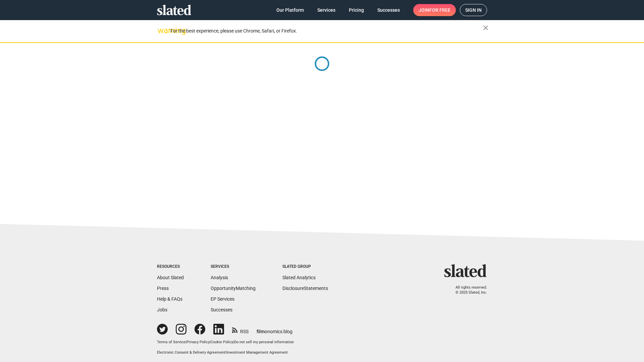 The image size is (644, 362). Describe the element at coordinates (170, 299) in the screenshot. I see `a: Help & FAQs` at that location.